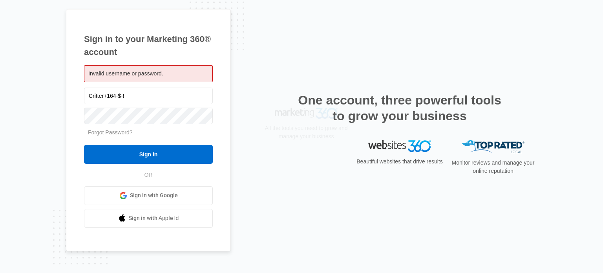 The width and height of the screenshot is (603, 273). What do you see at coordinates (306, 146) in the screenshot?
I see `img: Marketing 360` at bounding box center [306, 146].